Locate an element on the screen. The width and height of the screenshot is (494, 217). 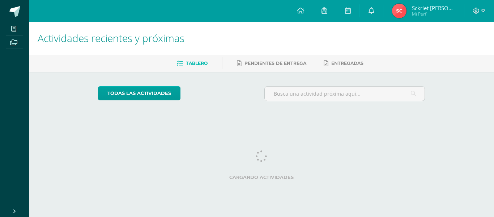
label: Cargando actividades is located at coordinates (261, 177).